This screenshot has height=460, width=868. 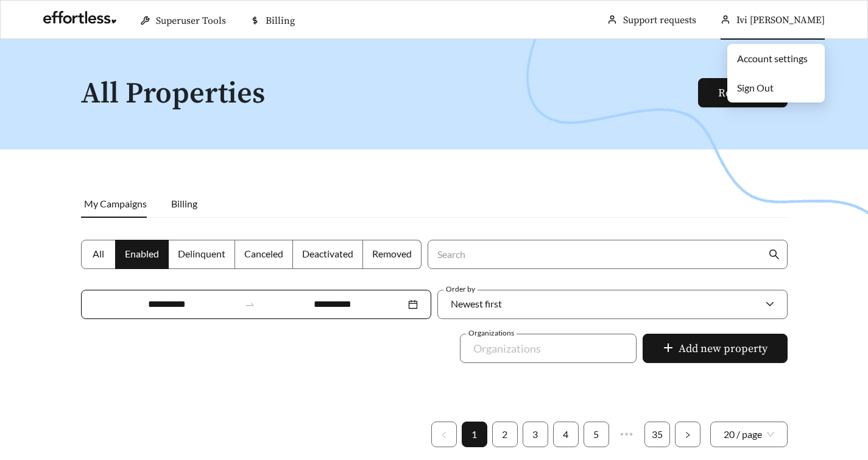 I want to click on li: 5, so click(x=597, y=434).